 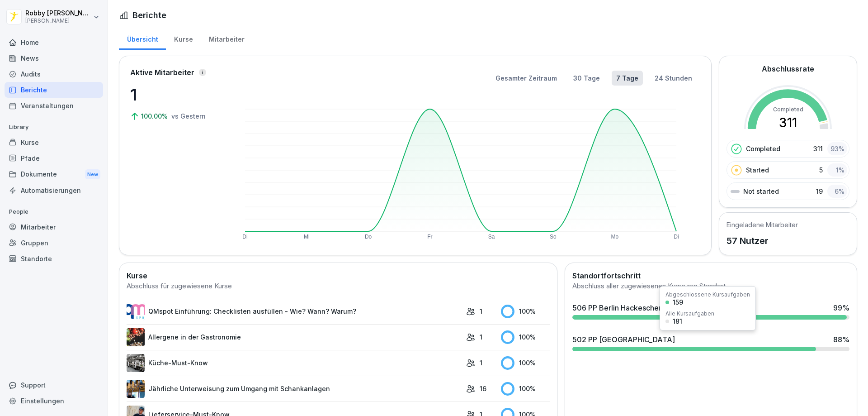 What do you see at coordinates (627, 78) in the screenshot?
I see `button: 7 Tage` at bounding box center [627, 78].